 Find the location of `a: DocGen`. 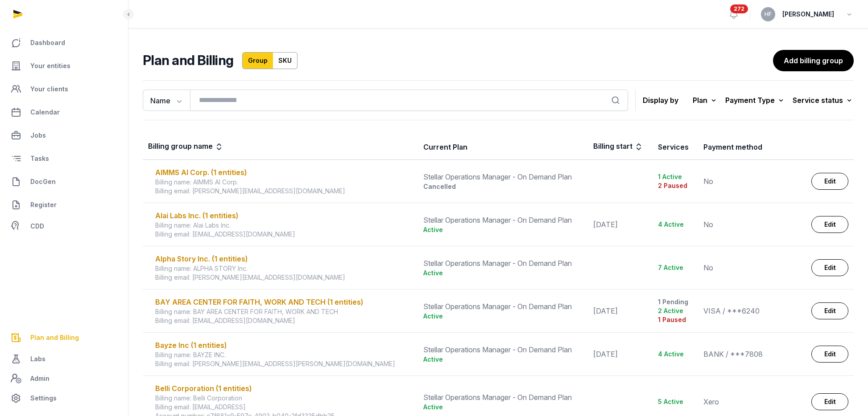

a: DocGen is located at coordinates (63, 181).